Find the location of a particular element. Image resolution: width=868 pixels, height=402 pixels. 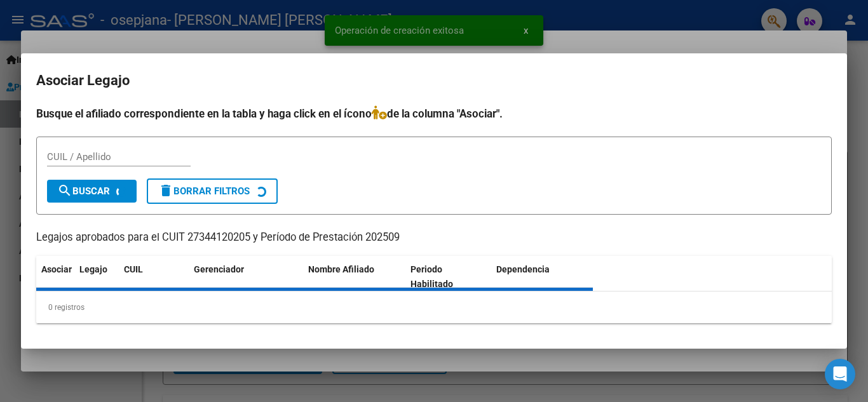

datatable-header-cell: Legajo is located at coordinates (96, 277).